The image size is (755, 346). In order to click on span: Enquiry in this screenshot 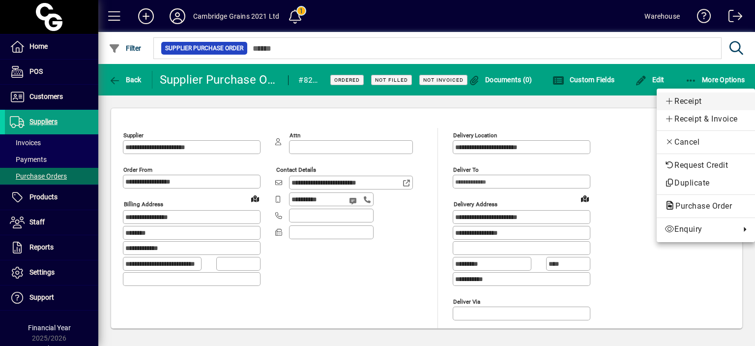, I will do `click(700, 229)`.